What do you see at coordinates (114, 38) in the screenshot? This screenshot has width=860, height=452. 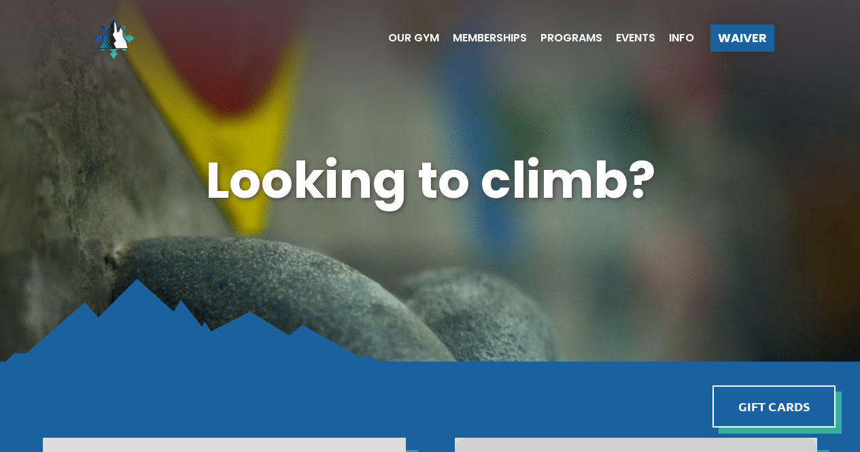 I see `img: North Wall Logo` at bounding box center [114, 38].